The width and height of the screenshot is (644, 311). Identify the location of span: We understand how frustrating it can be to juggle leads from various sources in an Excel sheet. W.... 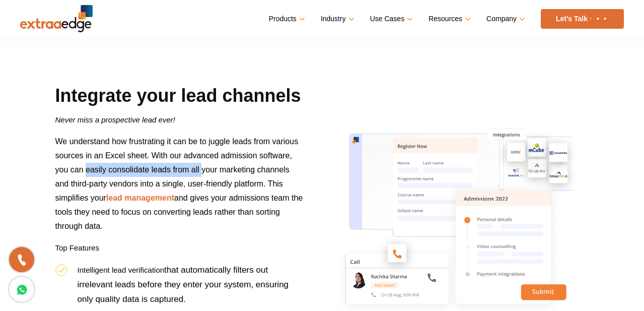
(179, 183).